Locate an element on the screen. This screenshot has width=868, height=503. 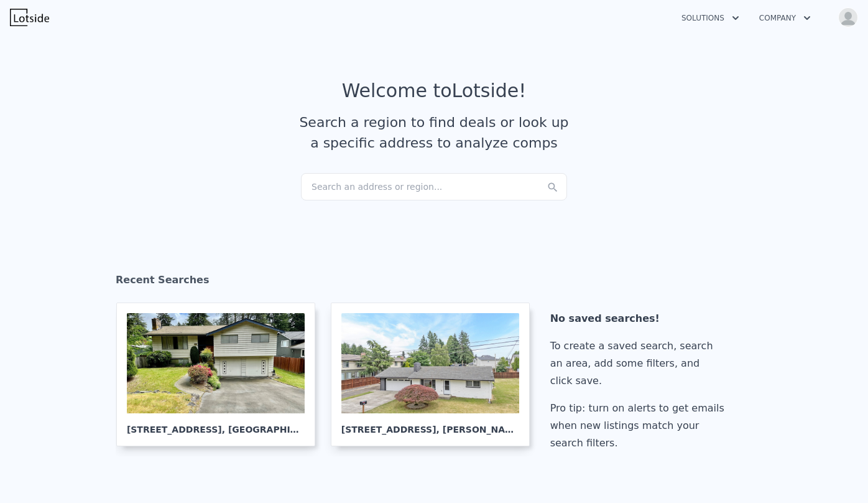
div: Pro tip: turn on alerts to get emails when new listings match your search filters. is located at coordinates (640, 426).